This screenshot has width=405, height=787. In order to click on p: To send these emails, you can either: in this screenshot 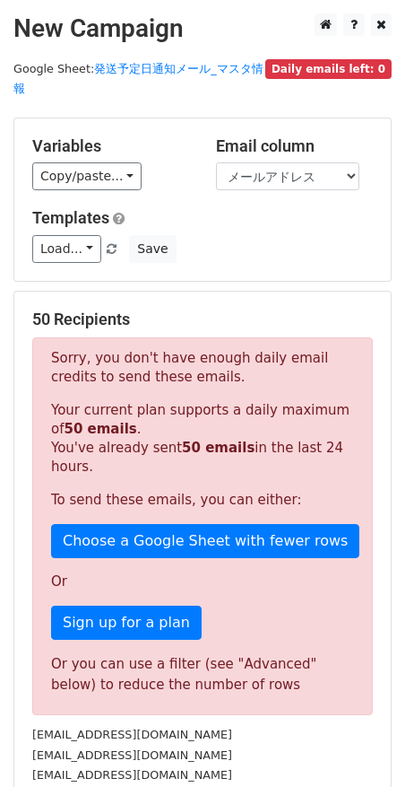, I will do `click(203, 500)`.